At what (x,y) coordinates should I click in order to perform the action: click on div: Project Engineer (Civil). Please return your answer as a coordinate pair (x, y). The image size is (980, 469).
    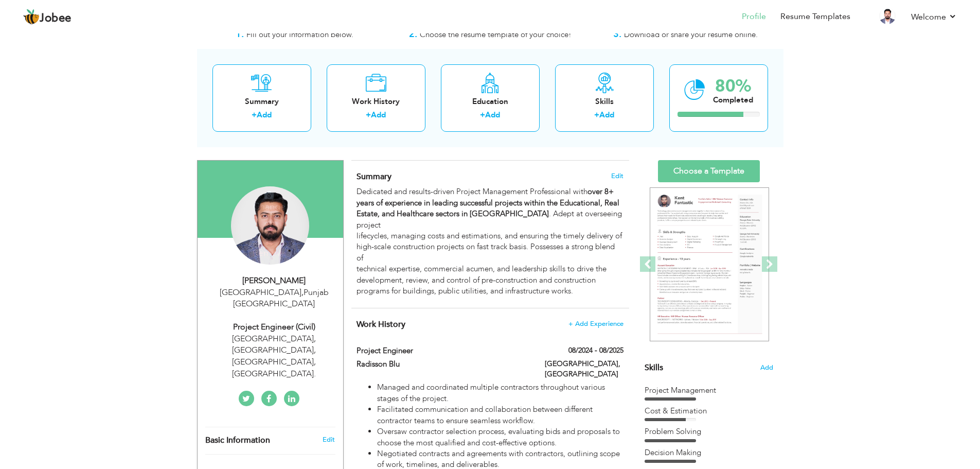
    Looking at the image, I should click on (274, 327).